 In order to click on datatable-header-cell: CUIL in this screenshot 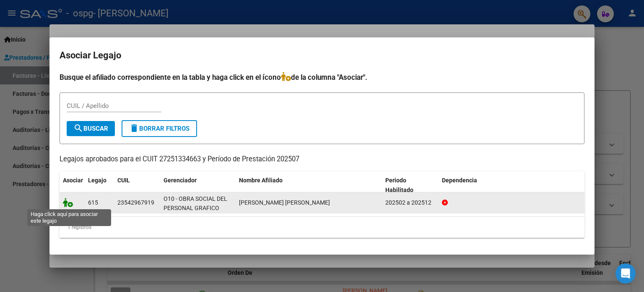, I will do `click(137, 185)`.